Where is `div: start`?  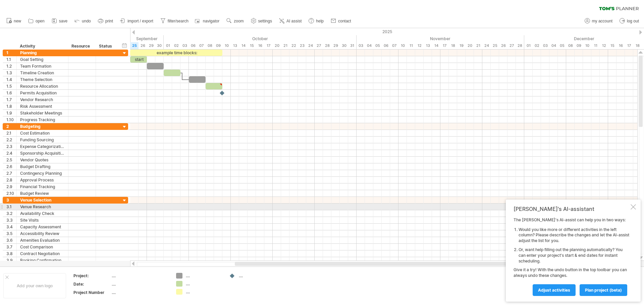
div: start is located at coordinates (138, 59).